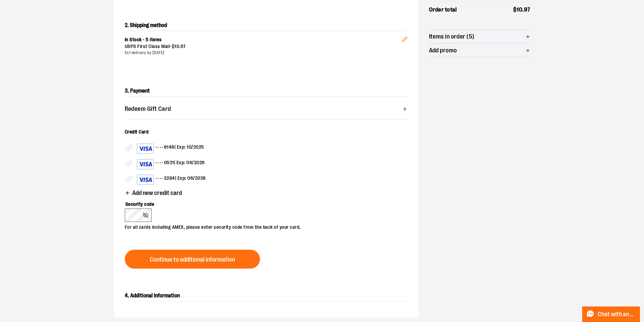 Image resolution: width=644 pixels, height=322 pixels. I want to click on p: For all cards including AMEX, please enter security code from the back of your card., so click(263, 227).